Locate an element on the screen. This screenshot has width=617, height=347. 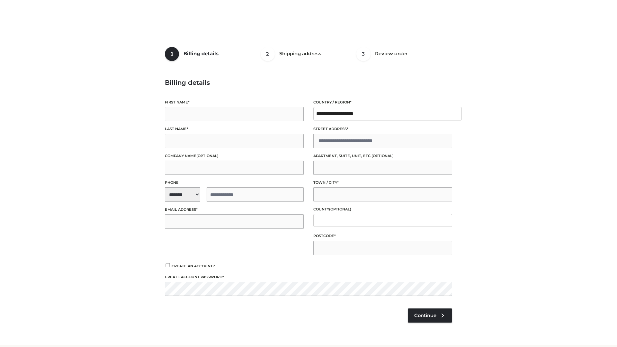
input: Create an account? is located at coordinates (168, 265).